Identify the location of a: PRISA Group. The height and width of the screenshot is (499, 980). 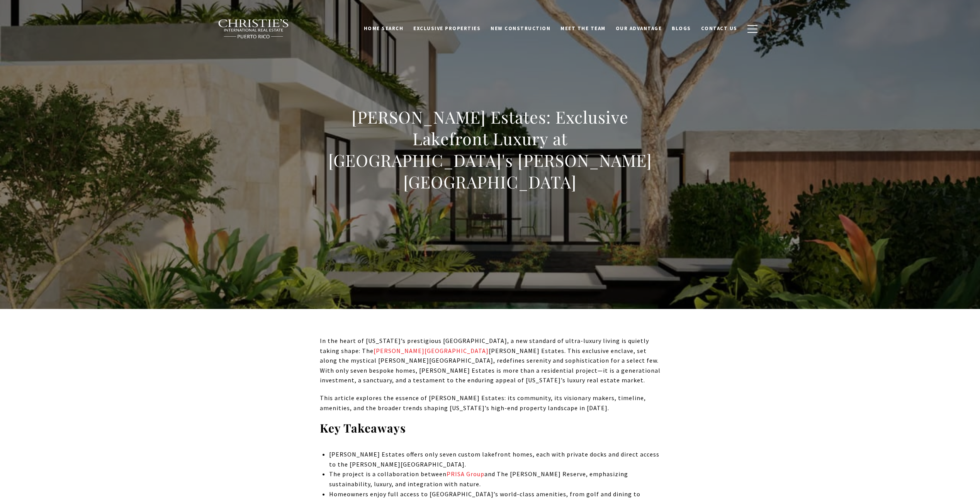
(466, 474).